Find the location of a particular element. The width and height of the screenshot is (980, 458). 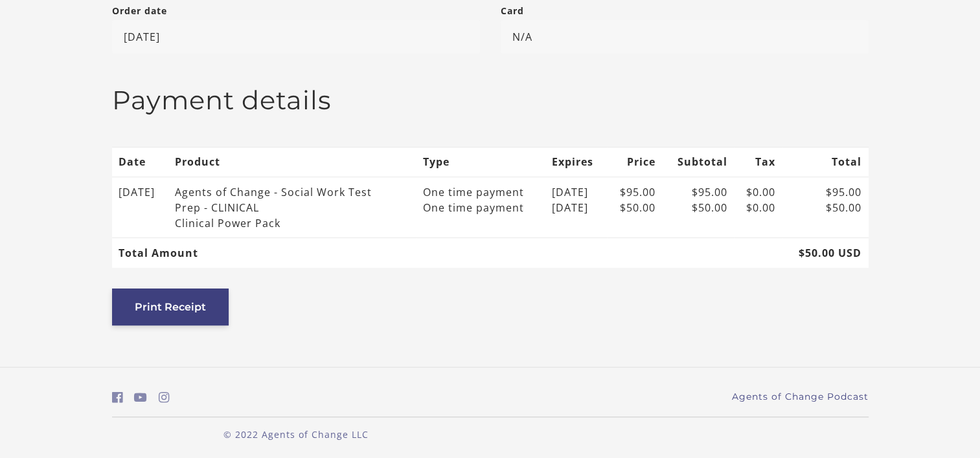

th: Expires is located at coordinates (576, 162).